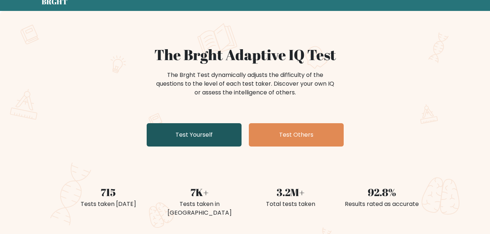 The height and width of the screenshot is (234, 490). What do you see at coordinates (291, 204) in the screenshot?
I see `div: Total tests taken` at bounding box center [291, 204].